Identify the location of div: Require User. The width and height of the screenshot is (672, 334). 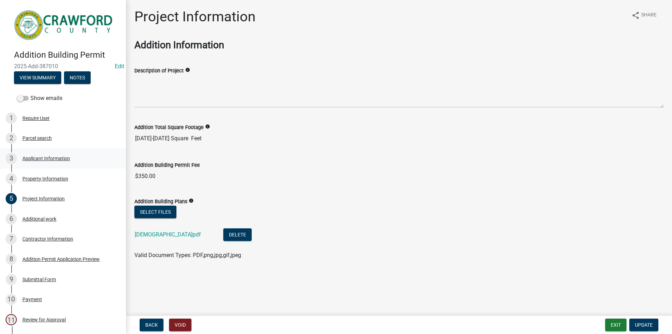
(36, 118).